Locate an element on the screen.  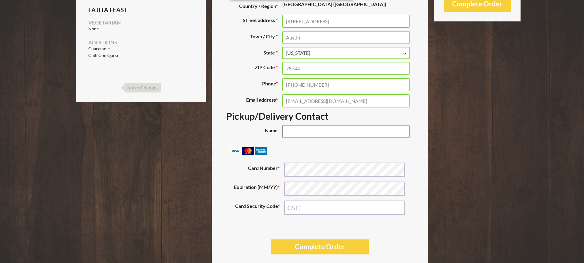
input: House number and street name is located at coordinates (346, 21).